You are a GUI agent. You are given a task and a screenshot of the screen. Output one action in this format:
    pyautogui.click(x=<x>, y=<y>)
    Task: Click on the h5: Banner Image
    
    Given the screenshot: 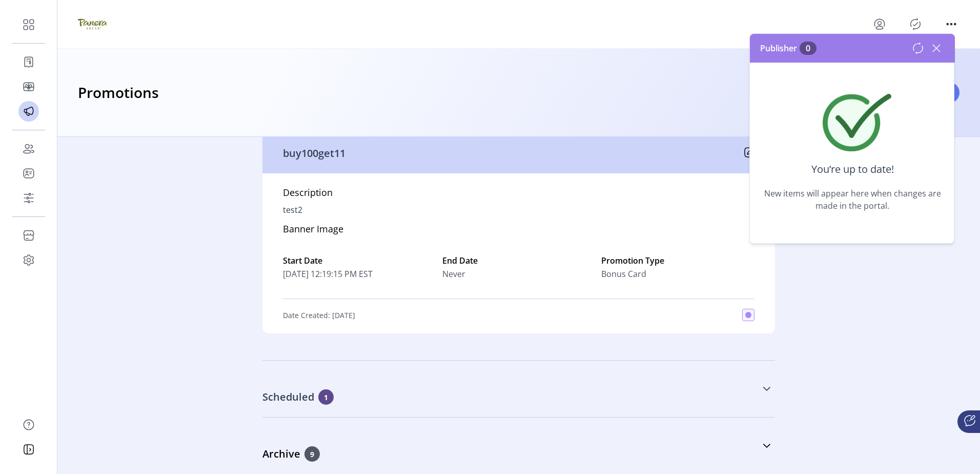 What is the action you would take?
    pyautogui.click(x=313, y=231)
    